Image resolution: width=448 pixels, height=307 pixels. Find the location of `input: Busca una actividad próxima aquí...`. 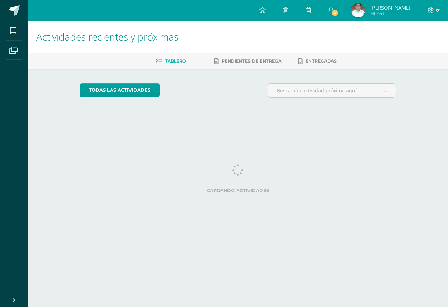

input: Busca una actividad próxima aquí... is located at coordinates (332, 90).